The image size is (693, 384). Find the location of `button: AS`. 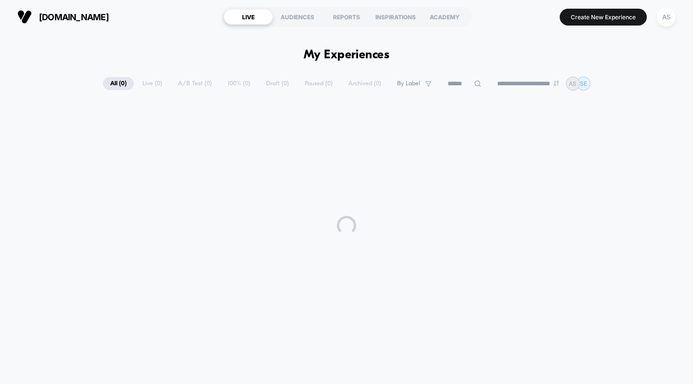

button: AS is located at coordinates (666, 17).